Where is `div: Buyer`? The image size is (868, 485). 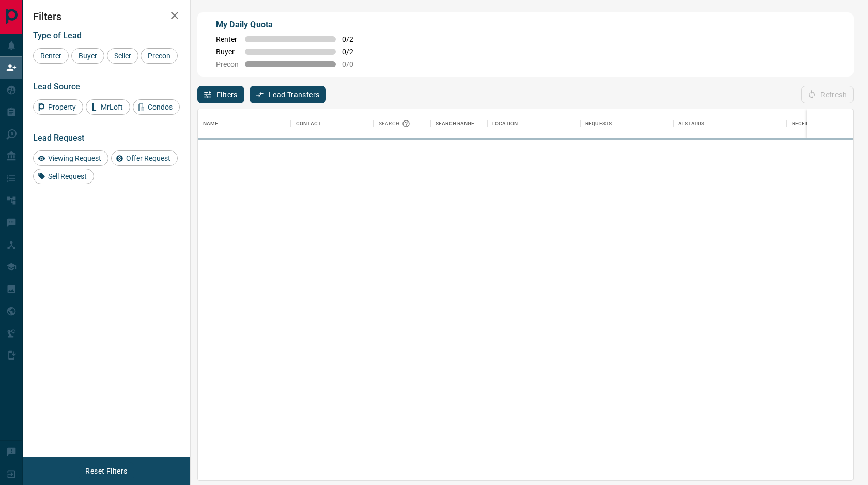 div: Buyer is located at coordinates (88, 56).